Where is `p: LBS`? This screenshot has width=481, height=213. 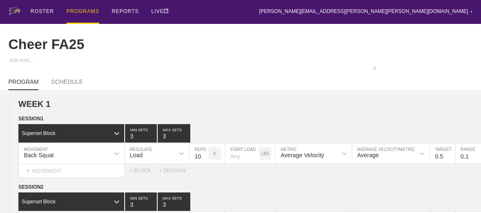
p: LBS is located at coordinates (265, 153).